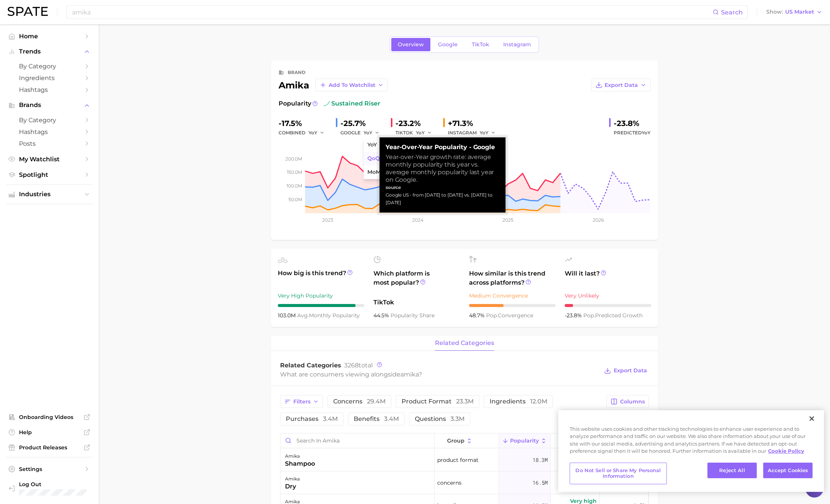 This screenshot has width=830, height=504. Describe the element at coordinates (608, 305) in the screenshot. I see `div: 1 / 10` at that location.